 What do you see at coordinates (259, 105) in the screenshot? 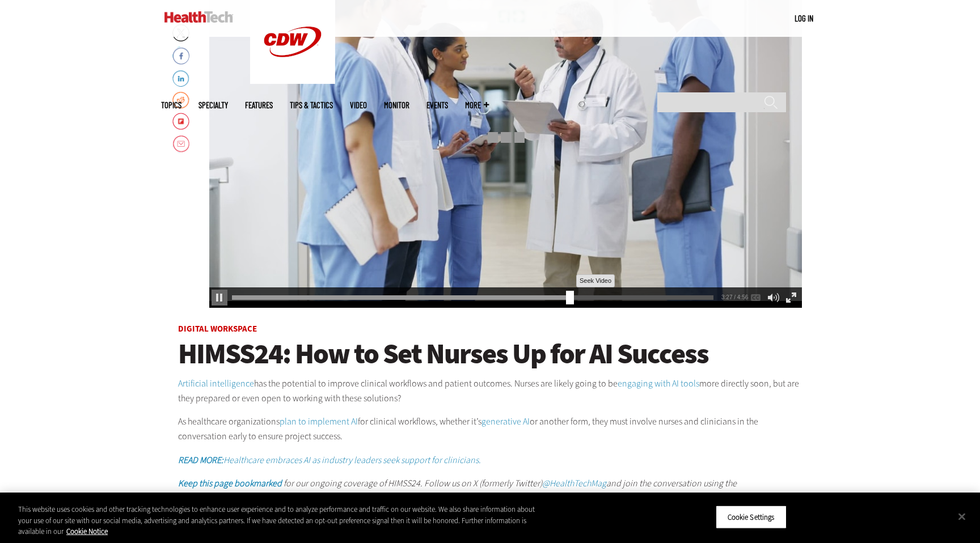
I see `a: Features` at bounding box center [259, 105].